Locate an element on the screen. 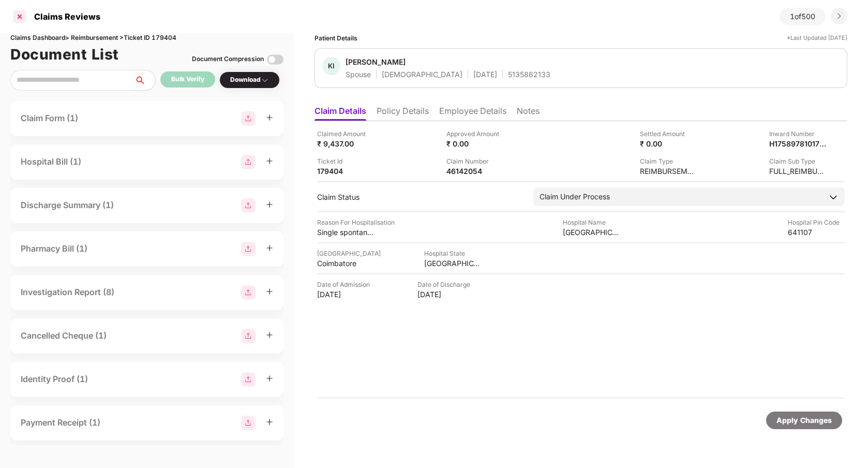  div: Single spontaneous delivery is located at coordinates (345, 232).